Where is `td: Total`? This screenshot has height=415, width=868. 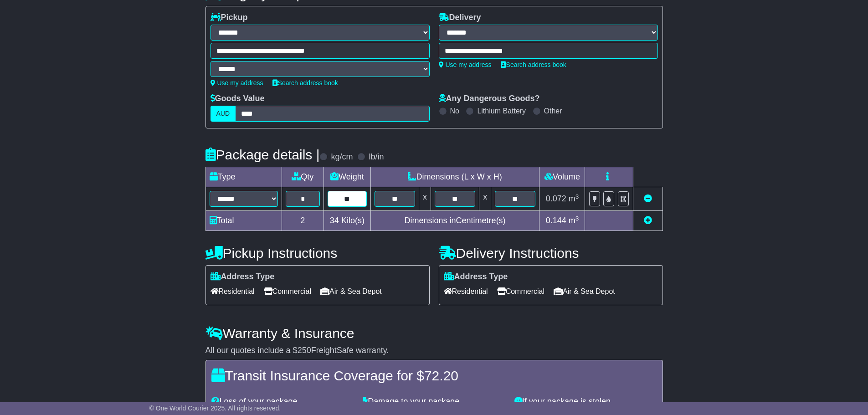
td: Total is located at coordinates (244, 221).